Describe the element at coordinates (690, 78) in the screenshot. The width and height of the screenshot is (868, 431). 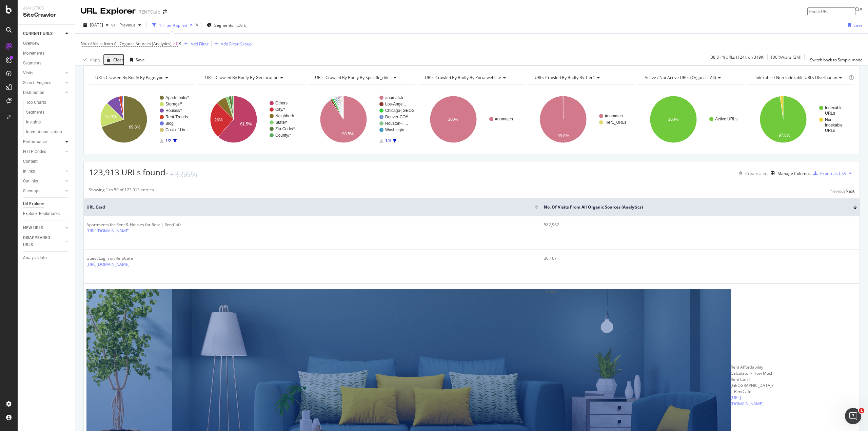
I see `h4: Active / Not Active URLs` at that location.